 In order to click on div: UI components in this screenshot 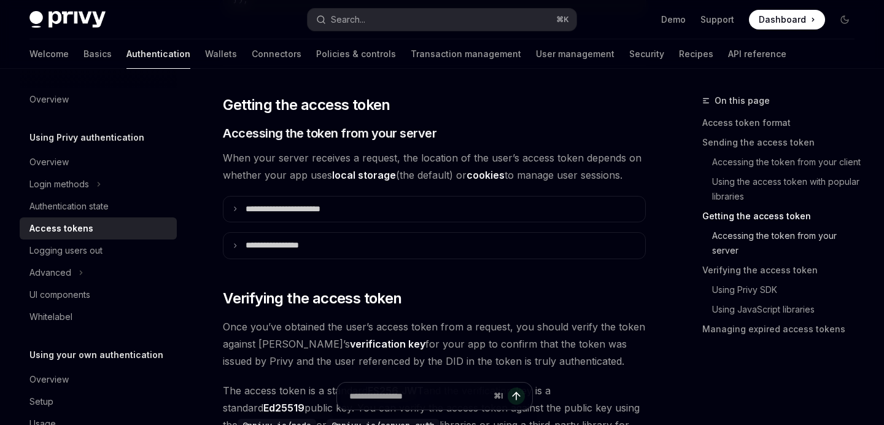, I will do `click(60, 295)`.